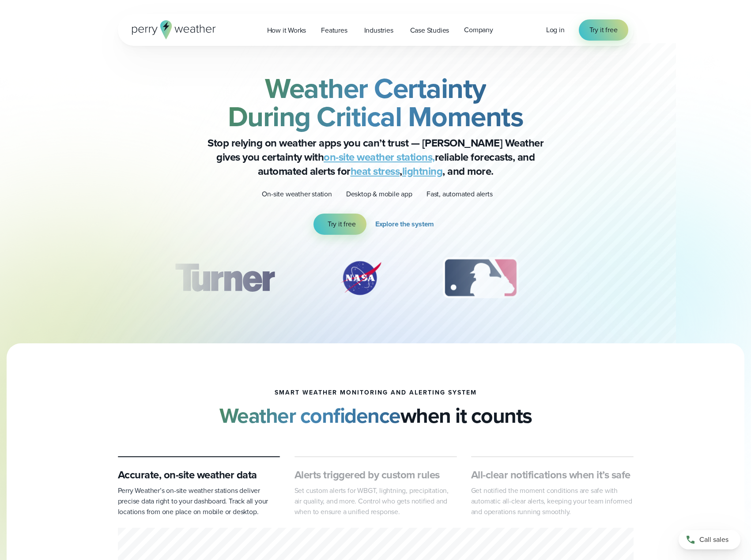 The image size is (751, 560). What do you see at coordinates (361, 278) in the screenshot?
I see `img: NASA.svg` at bounding box center [361, 278].